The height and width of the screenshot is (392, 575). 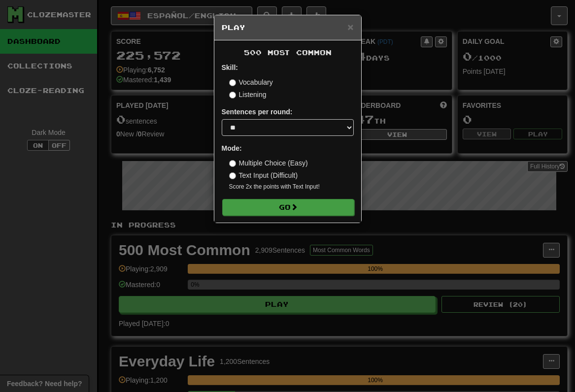 I want to click on button: Go, so click(x=288, y=207).